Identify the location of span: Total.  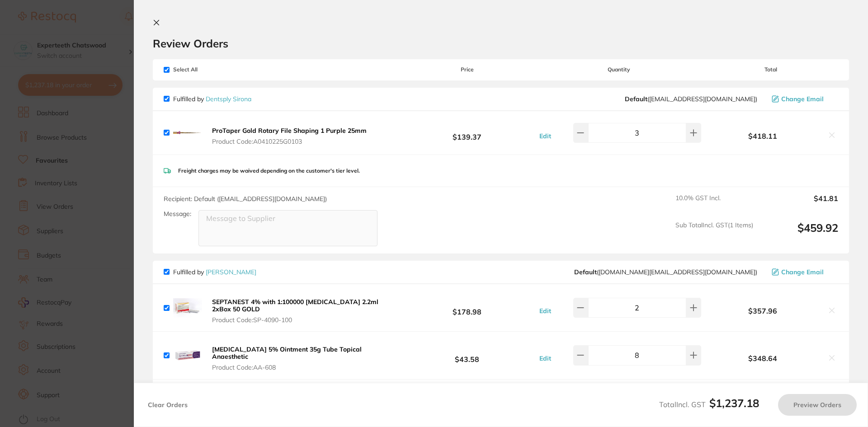
(771, 69).